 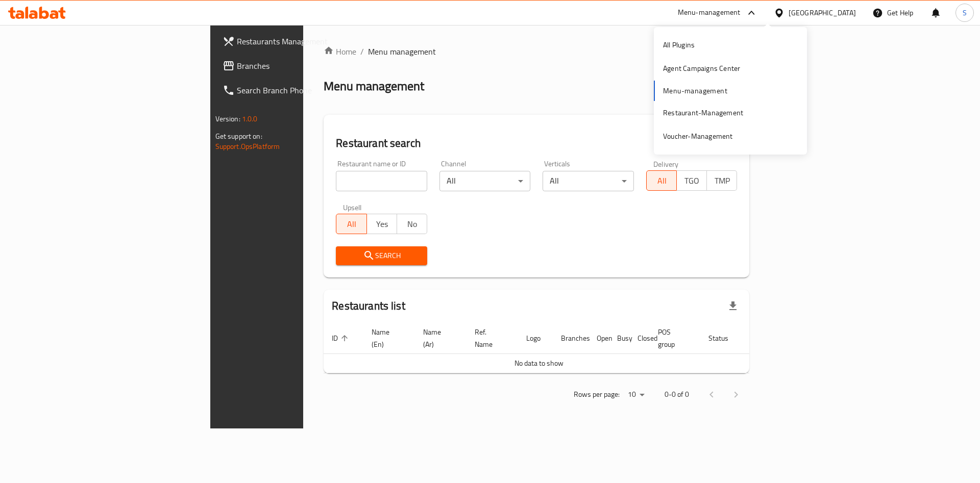 I want to click on div: Export file, so click(x=732, y=307).